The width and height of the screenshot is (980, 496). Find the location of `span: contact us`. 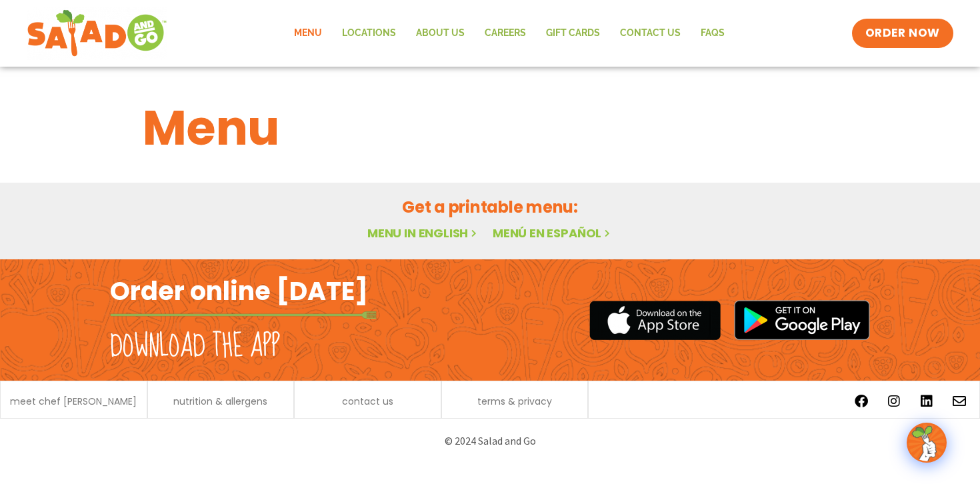

span: contact us is located at coordinates (367, 401).